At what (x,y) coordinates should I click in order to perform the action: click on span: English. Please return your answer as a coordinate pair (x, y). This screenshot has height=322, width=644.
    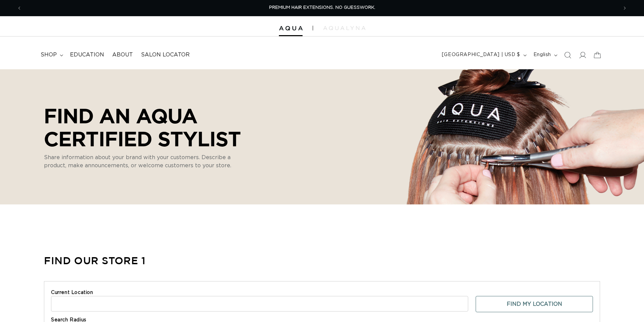
    Looking at the image, I should click on (542, 54).